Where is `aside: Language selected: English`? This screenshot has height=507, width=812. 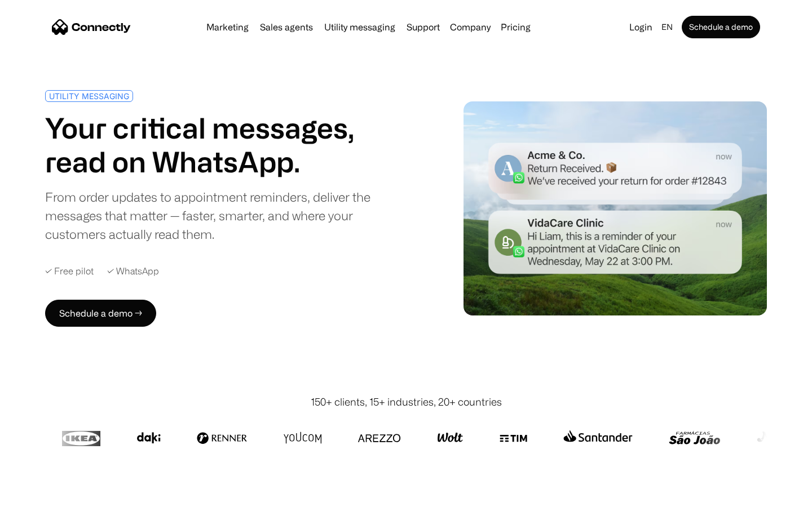
aside: Language selected: English is located at coordinates (39, 495).